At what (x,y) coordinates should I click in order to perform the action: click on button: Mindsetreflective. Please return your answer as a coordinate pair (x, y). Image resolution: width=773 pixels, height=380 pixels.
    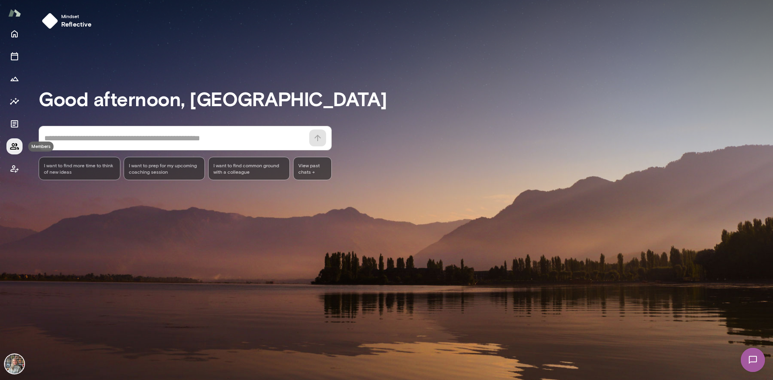
    Looking at the image, I should click on (68, 21).